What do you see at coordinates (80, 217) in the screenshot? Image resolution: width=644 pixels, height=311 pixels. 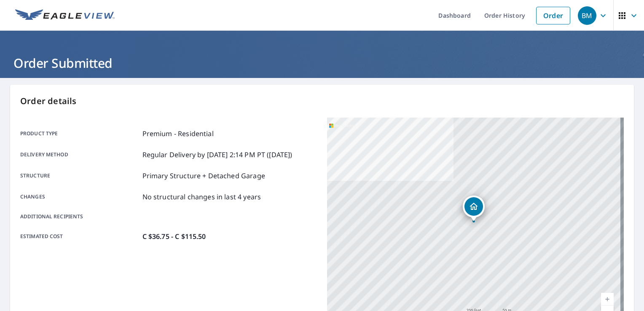 I see `p: Additional recipients` at bounding box center [80, 217].